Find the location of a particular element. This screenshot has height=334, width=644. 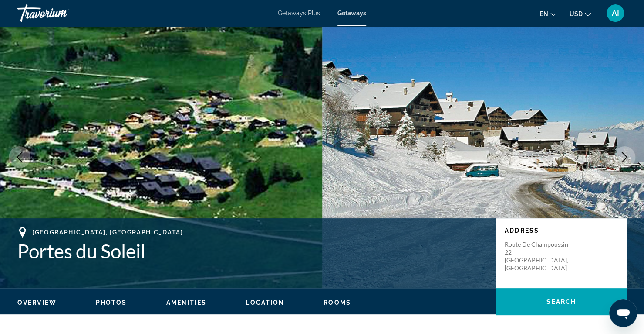

button: Next image is located at coordinates (624, 157).